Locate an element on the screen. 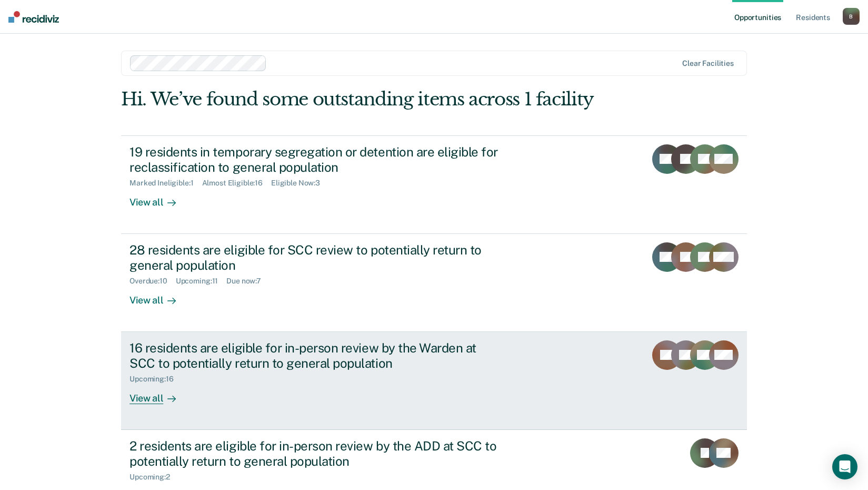  div: Eligible Now : 3 is located at coordinates (300, 183).